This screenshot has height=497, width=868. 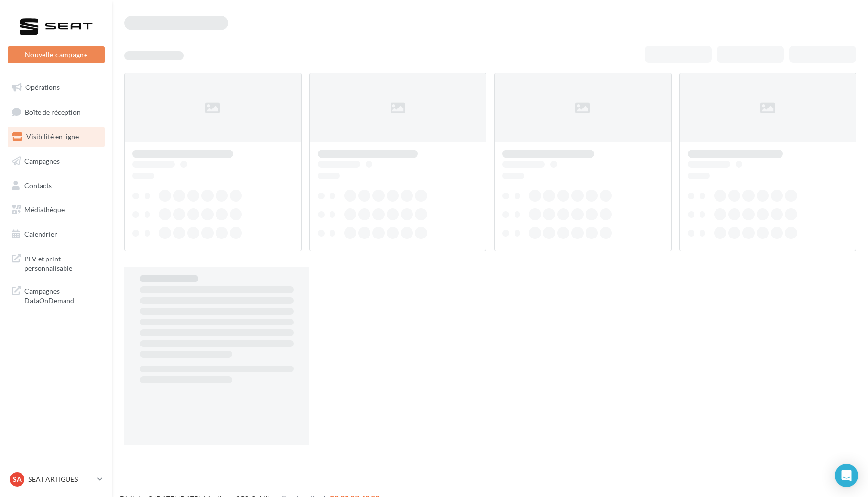 What do you see at coordinates (42, 161) in the screenshot?
I see `span: Campagnes` at bounding box center [42, 161].